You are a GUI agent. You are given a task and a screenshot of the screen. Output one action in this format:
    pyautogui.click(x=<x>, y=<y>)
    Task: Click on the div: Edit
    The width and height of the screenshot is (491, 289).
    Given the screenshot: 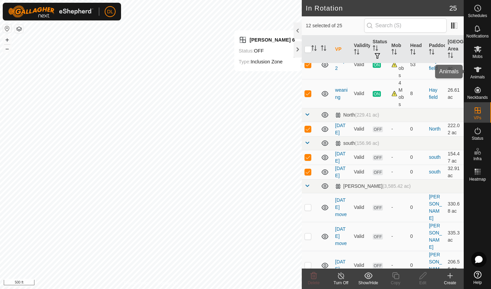 What is the action you would take?
    pyautogui.click(x=422, y=283)
    